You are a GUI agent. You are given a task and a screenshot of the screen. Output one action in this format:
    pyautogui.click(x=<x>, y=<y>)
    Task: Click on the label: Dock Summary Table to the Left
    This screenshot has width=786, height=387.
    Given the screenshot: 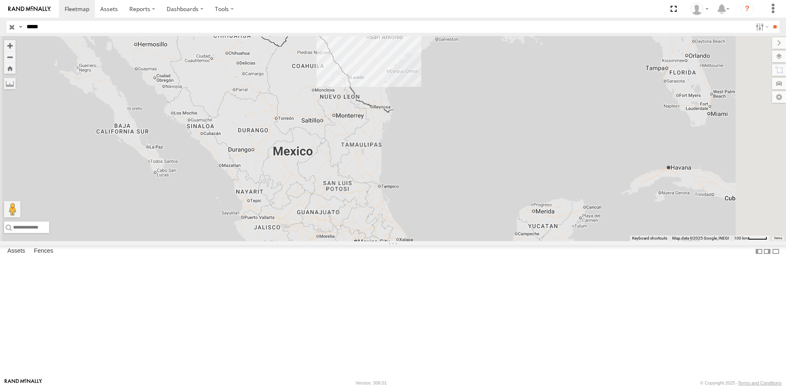 What is the action you would take?
    pyautogui.click(x=759, y=251)
    